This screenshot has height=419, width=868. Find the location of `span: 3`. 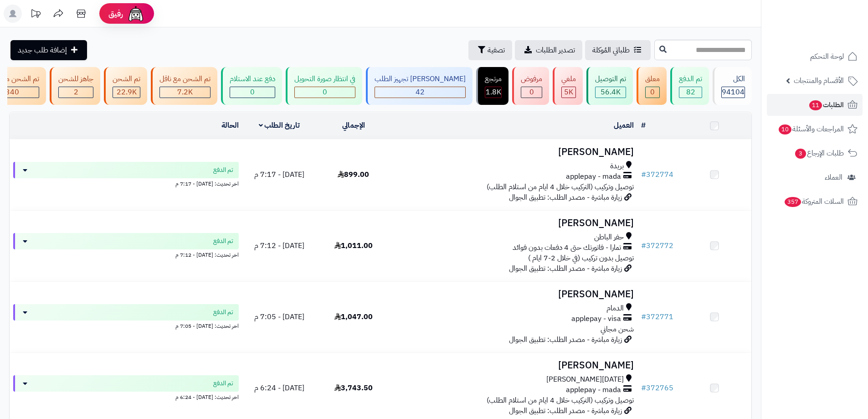

span: 3 is located at coordinates (801, 154).